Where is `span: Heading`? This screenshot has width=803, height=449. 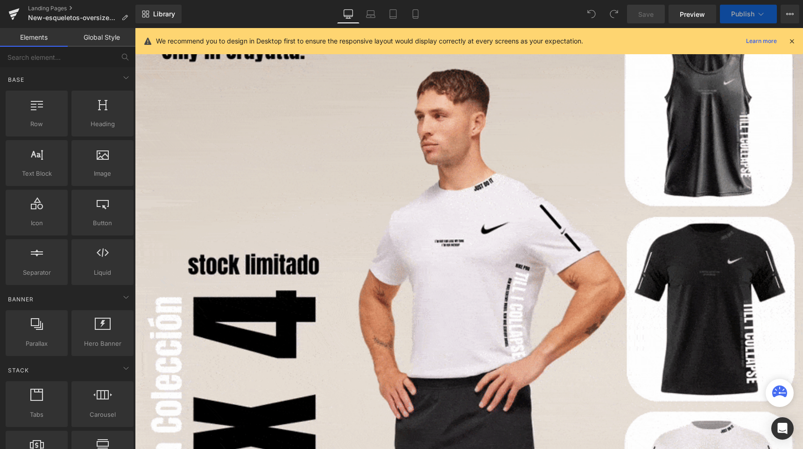
span: Heading is located at coordinates (102, 124).